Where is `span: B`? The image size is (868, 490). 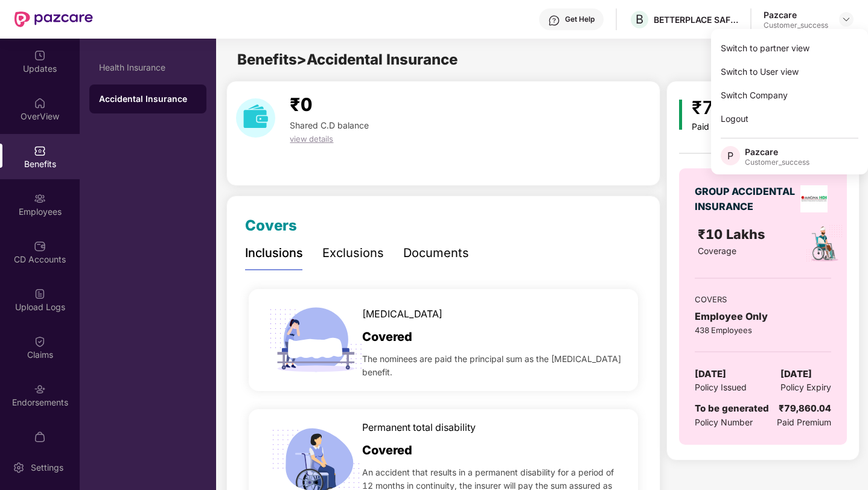
span: B is located at coordinates (639, 20).